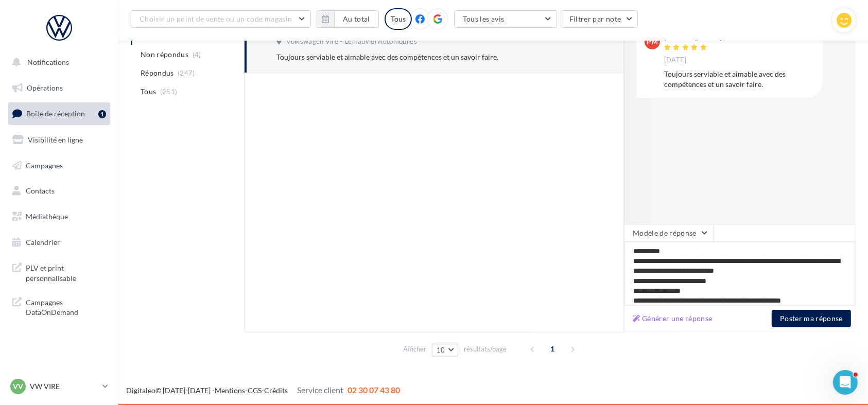 This screenshot has width=868, height=405. Describe the element at coordinates (553, 349) in the screenshot. I see `span: 1` at that location.